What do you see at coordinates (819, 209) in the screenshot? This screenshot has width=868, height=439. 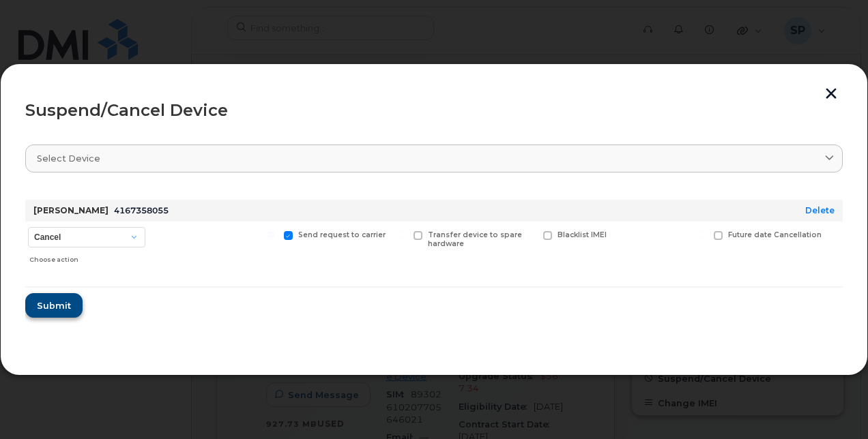 I see `a: Delete` at bounding box center [819, 209].